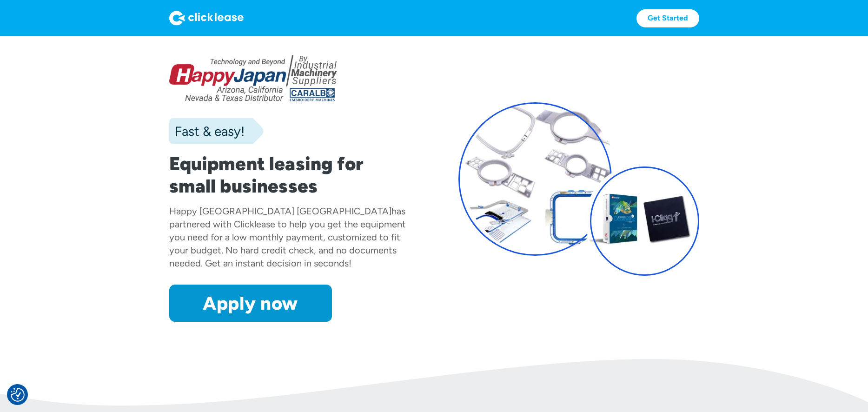 The width and height of the screenshot is (868, 412). Describe the element at coordinates (668, 18) in the screenshot. I see `a: Get Started` at that location.